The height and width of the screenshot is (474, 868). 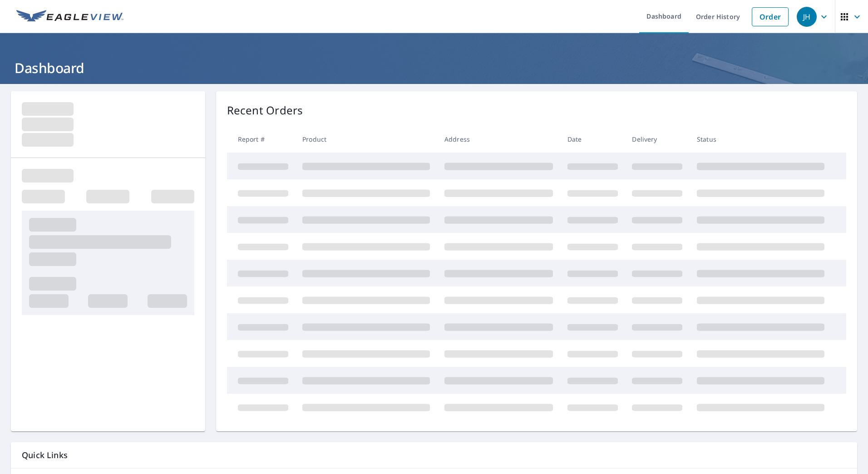 What do you see at coordinates (770, 17) in the screenshot?
I see `a: Order` at bounding box center [770, 17].